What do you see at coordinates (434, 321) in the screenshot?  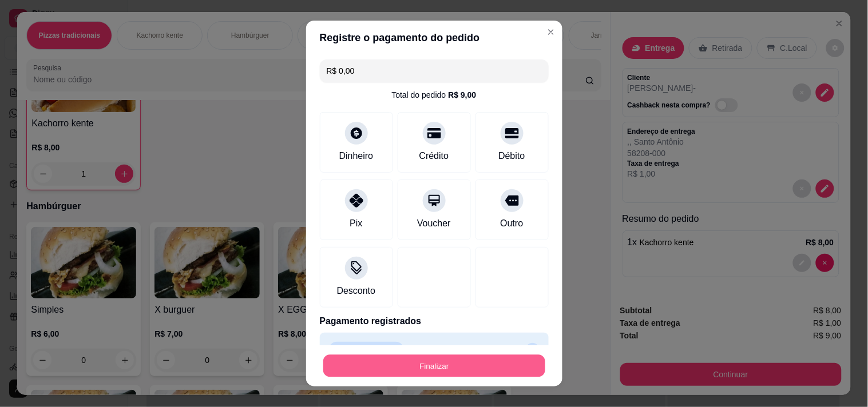 I see `p: Pagamento registrados` at bounding box center [434, 321].